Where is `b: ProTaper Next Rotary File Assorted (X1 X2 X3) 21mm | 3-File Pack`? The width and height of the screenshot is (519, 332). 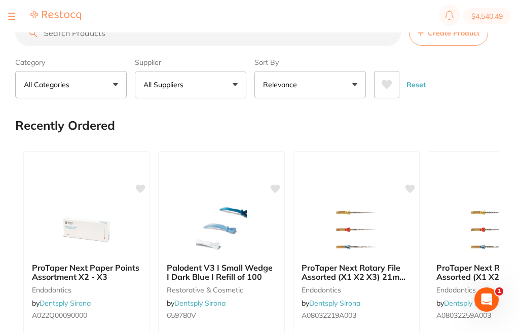
b: ProTaper Next Rotary File Assorted (X1 X2 X3) 21mm | 3-File Pack is located at coordinates (356, 272).